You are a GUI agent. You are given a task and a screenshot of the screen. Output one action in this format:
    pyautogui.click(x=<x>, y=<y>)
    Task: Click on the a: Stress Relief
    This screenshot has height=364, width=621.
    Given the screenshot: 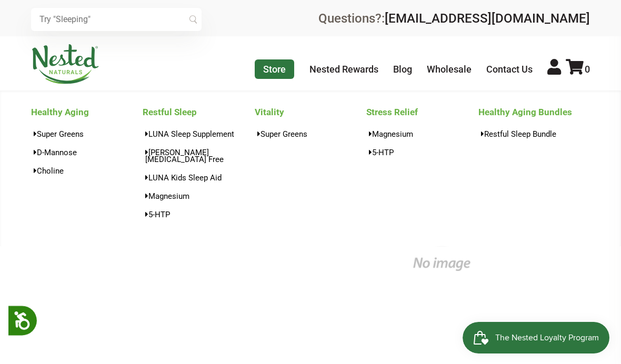 What is the action you would take?
    pyautogui.click(x=422, y=112)
    